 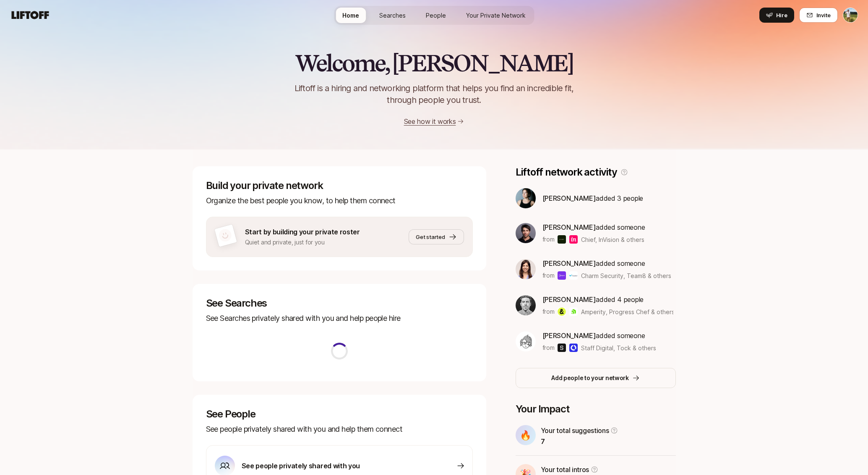 What do you see at coordinates (430, 236) in the screenshot?
I see `span: Get started` at bounding box center [430, 236].